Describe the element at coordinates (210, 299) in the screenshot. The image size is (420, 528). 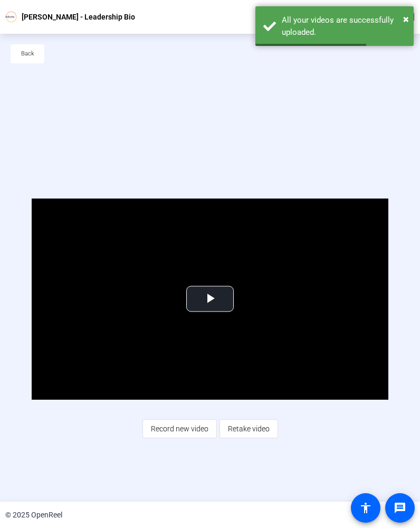
I see `div: Video Player` at that location.